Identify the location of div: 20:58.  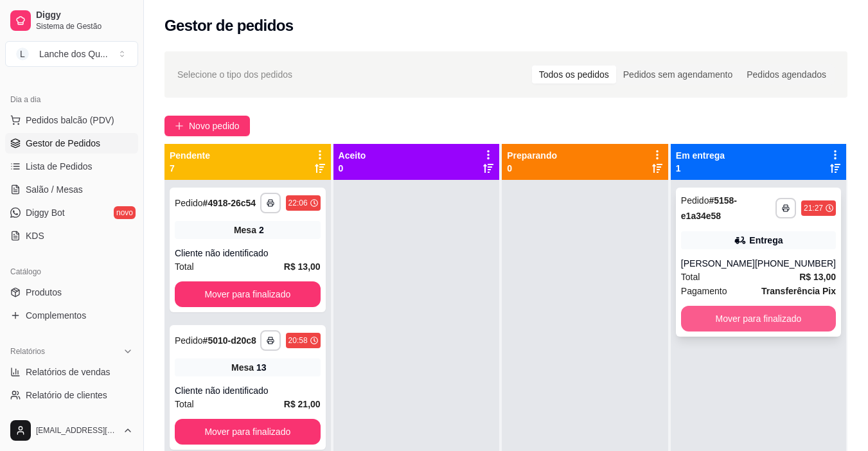
(298, 340).